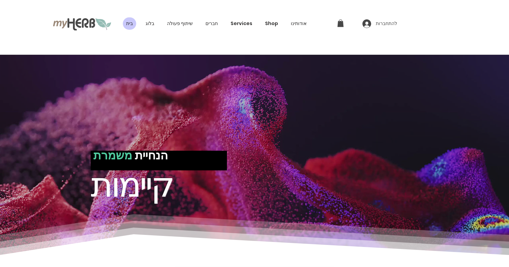 This screenshot has width=509, height=267. Describe the element at coordinates (180, 23) in the screenshot. I see `a: שיתוף פעולה` at that location.